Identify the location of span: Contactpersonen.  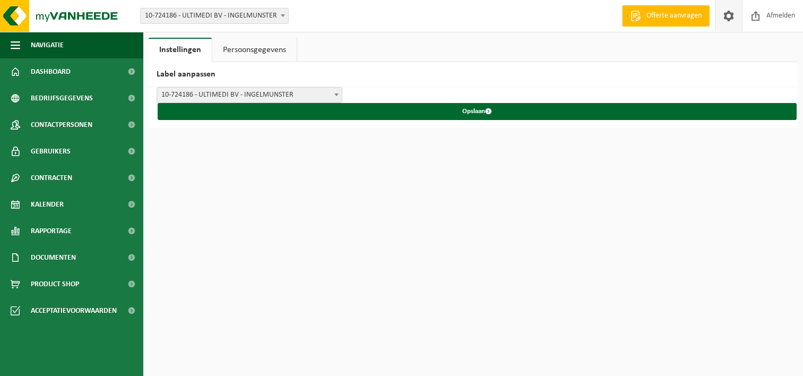
(62, 125).